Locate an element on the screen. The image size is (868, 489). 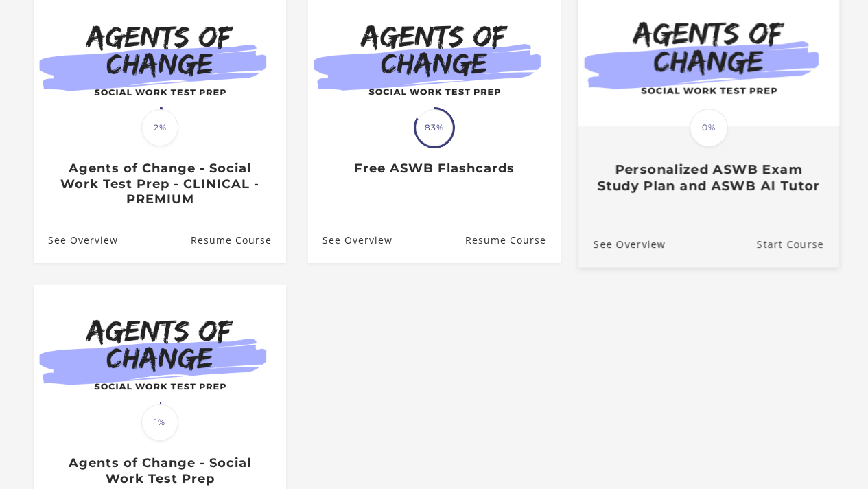
h3: Personalized ASWB Exam Study Plan and ASWB AI Tutor is located at coordinates (708, 178).